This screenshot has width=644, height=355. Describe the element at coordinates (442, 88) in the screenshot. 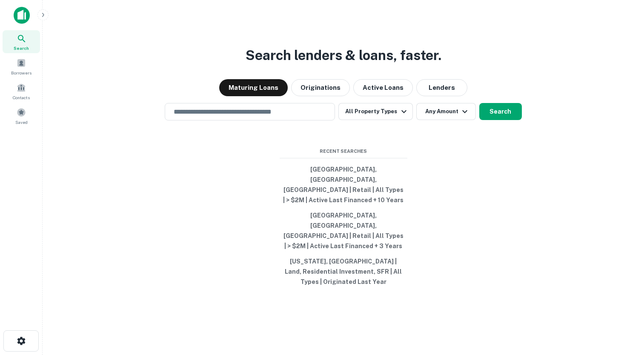

I see `button: Lenders` at that location.